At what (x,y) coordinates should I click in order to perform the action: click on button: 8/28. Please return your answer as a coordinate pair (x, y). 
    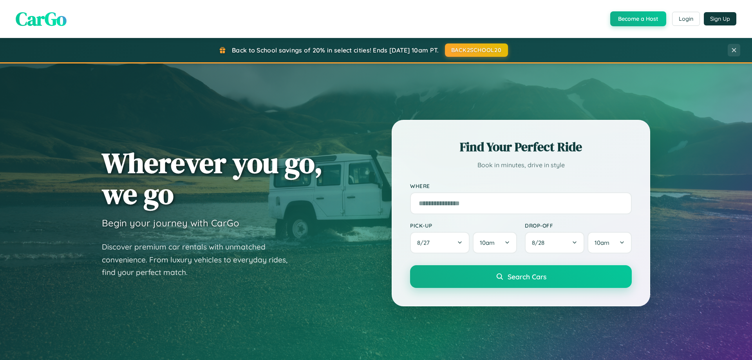
    Looking at the image, I should click on (555, 243).